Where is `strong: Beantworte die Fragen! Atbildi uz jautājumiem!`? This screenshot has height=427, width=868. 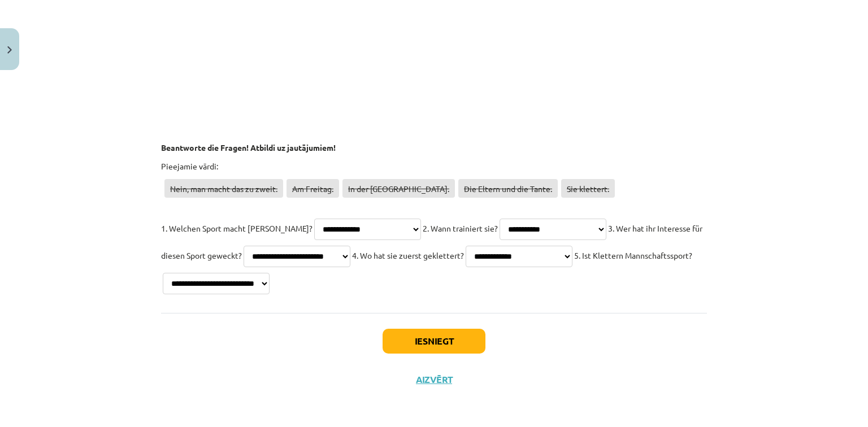
strong: Beantworte die Fragen! Atbildi uz jautājumiem! is located at coordinates (248, 148).